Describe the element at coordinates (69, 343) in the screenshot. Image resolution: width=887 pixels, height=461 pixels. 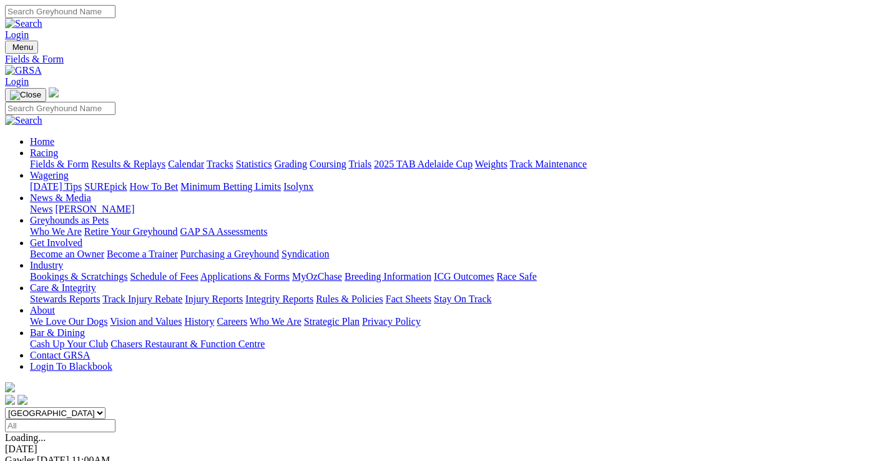
I see `a: Cash Up Your Club` at that location.